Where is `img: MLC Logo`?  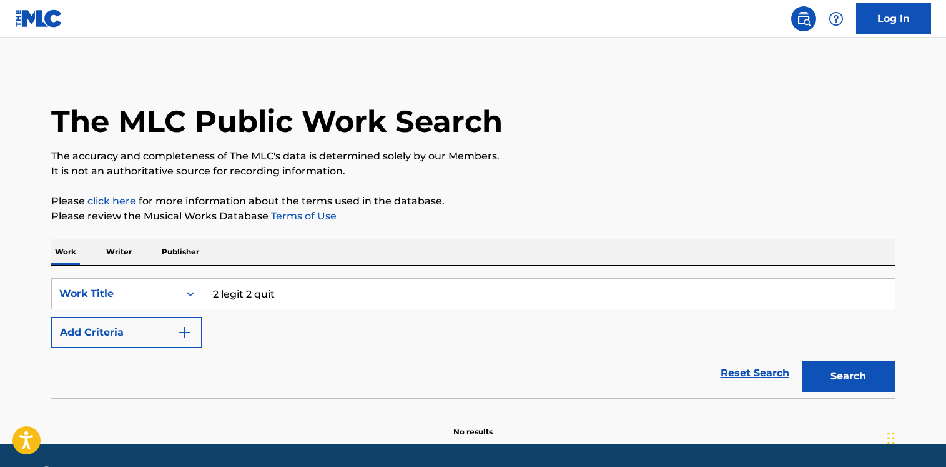 img: MLC Logo is located at coordinates (39, 18).